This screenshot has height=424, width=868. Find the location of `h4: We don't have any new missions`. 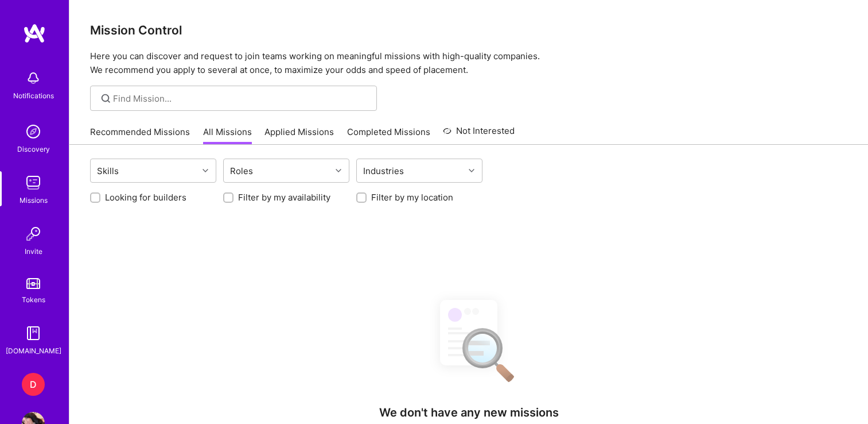

h4: We don't have any new missions is located at coordinates (469, 412).